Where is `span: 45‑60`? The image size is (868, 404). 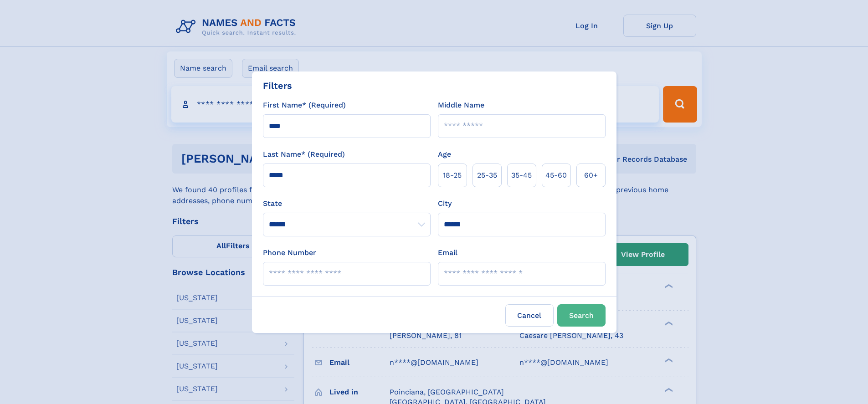
span: 45‑60 is located at coordinates (556, 175).